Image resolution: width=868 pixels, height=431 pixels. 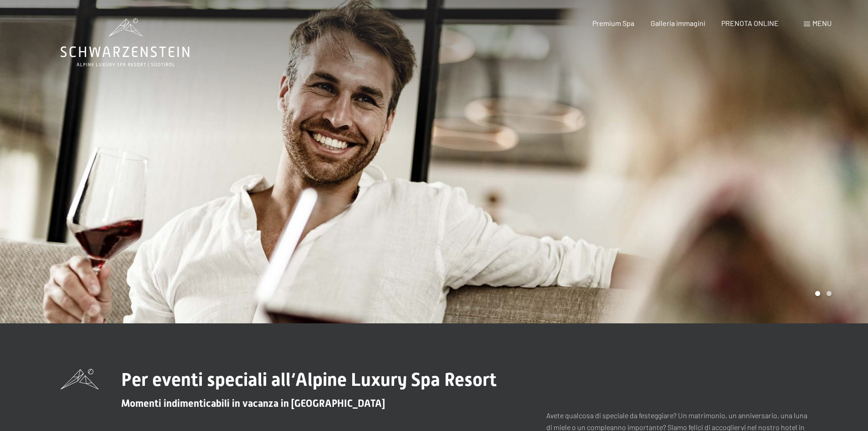 I want to click on span: Menu, so click(x=822, y=23).